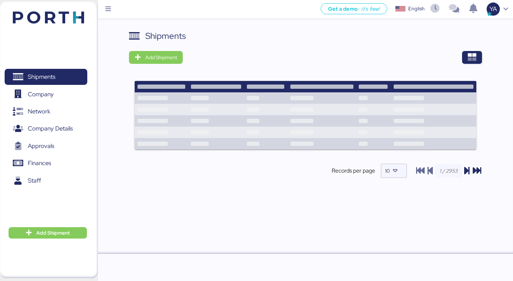 The width and height of the screenshot is (513, 281). What do you see at coordinates (46, 94) in the screenshot?
I see `a: Company` at bounding box center [46, 94].